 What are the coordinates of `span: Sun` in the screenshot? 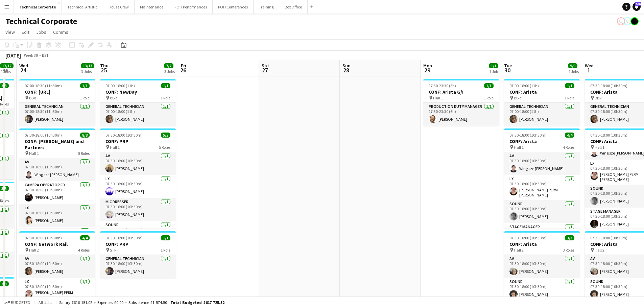 It's located at (347, 66).